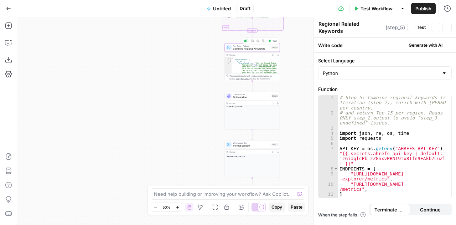 The height and width of the screenshot is (225, 456). Describe the element at coordinates (277, 207) in the screenshot. I see `button: Copy` at that location.